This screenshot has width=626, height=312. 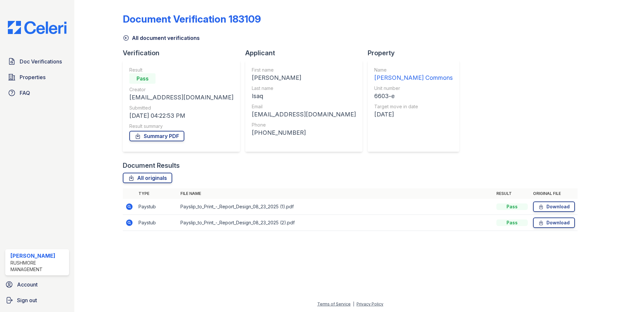 What do you see at coordinates (184, 53) in the screenshot?
I see `div: Verification` at bounding box center [184, 53].